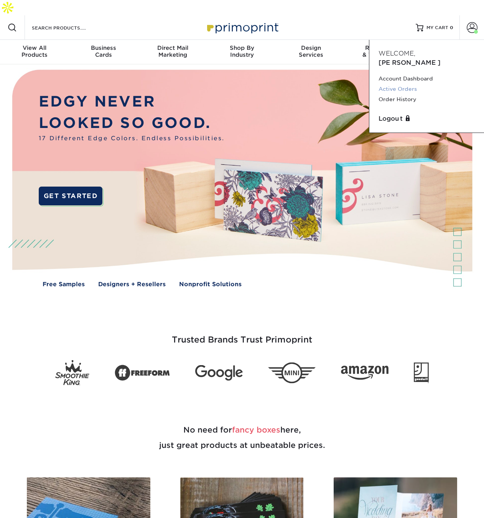 This screenshot has width=484, height=518. I want to click on h3: Trusted Brands Trust Primoprint, so click(242, 336).